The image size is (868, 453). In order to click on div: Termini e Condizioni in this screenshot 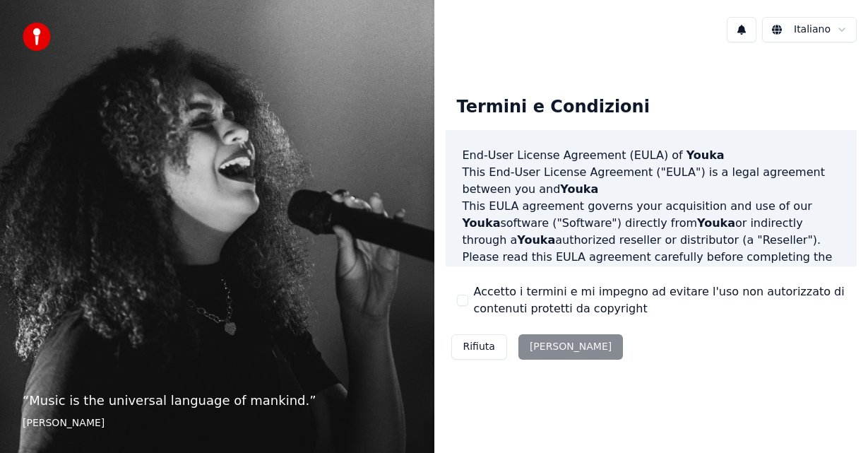, I will do `click(553, 108)`.